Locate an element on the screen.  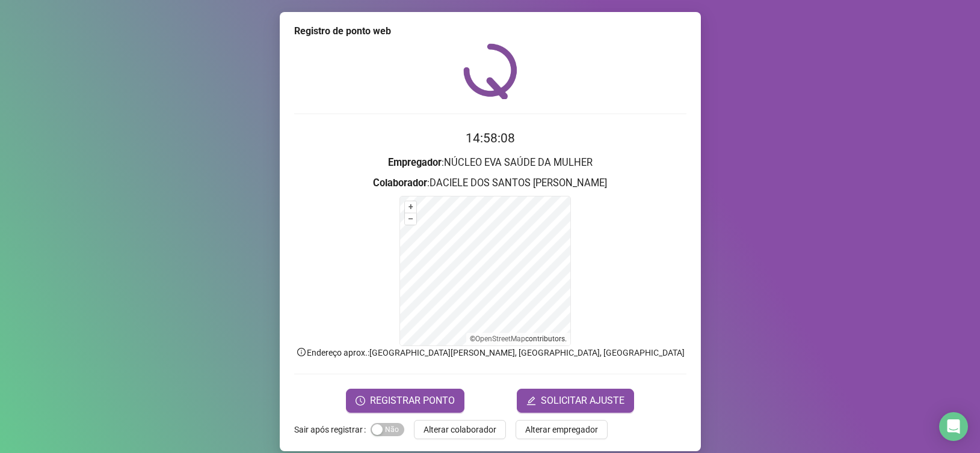
img: QRPoint is located at coordinates (490, 71).